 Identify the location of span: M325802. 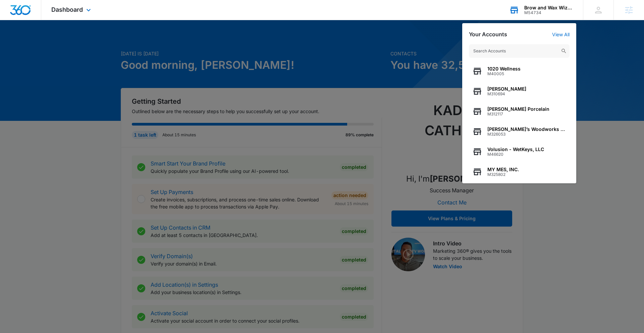
(503, 174).